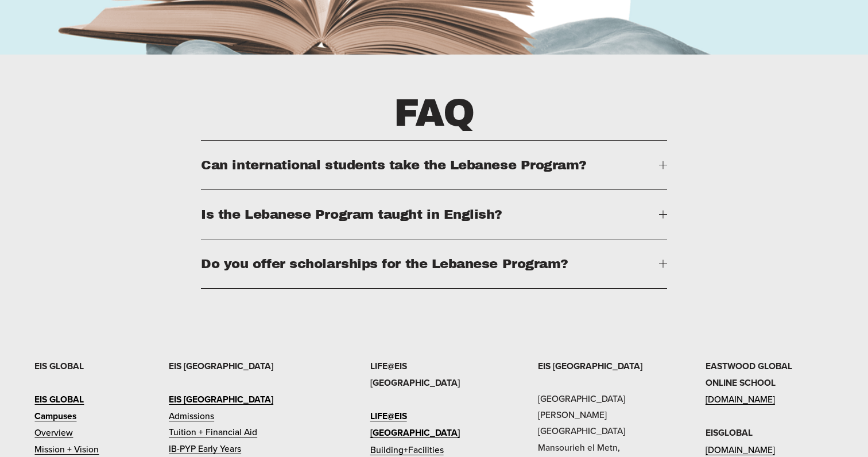  Describe the element at coordinates (213, 431) in the screenshot. I see `a: Tuition + Financial Aid` at that location.